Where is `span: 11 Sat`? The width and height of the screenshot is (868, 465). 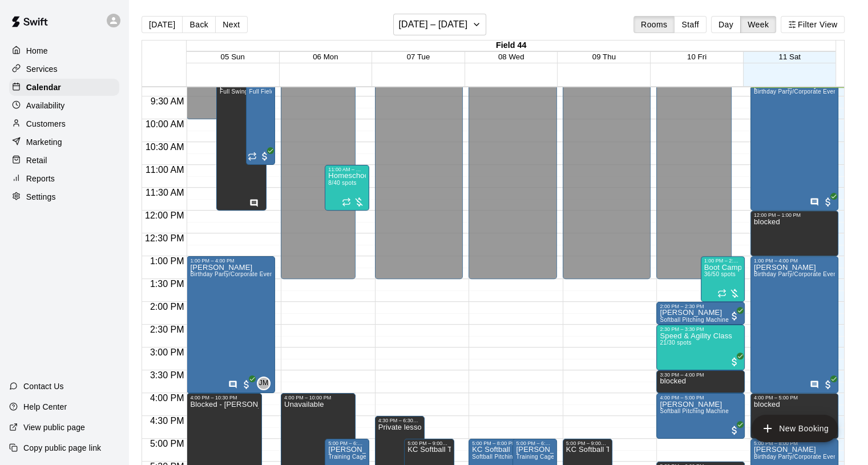 span: 11 Sat is located at coordinates (789, 56).